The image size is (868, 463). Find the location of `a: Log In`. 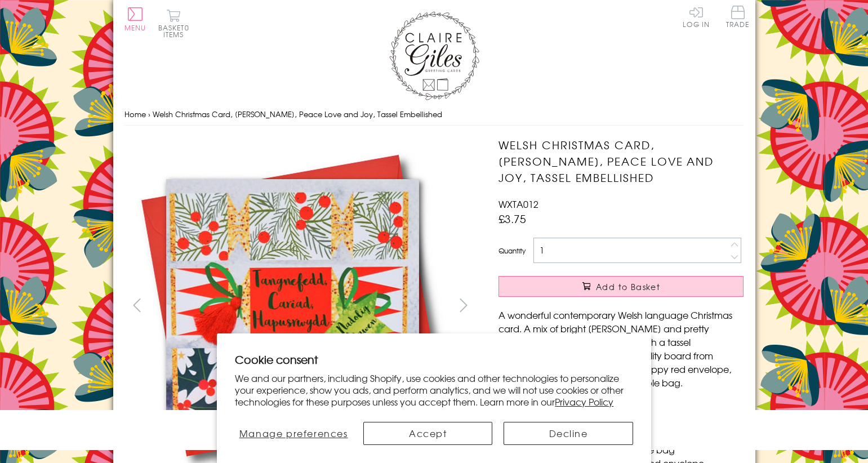

a: Log In is located at coordinates (697, 17).